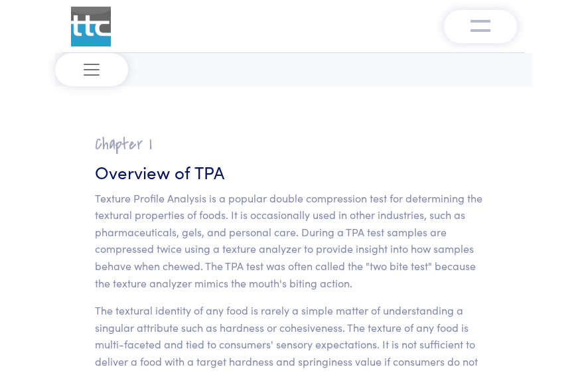 Image resolution: width=588 pixels, height=371 pixels. I want to click on p: Texture Profile Analysis is a popular double compression test for determining the textural proper..., so click(294, 241).